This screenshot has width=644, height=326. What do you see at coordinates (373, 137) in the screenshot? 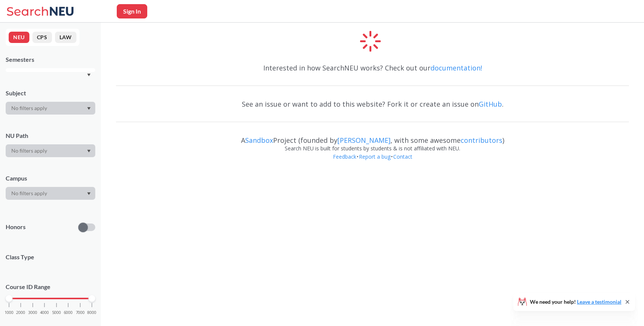
I see `div: A Project (founded by , with some awesome )` at bounding box center [373, 137].